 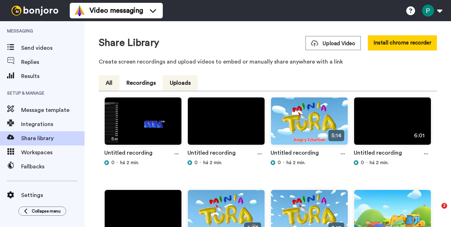 What do you see at coordinates (53, 138) in the screenshot?
I see `span: Share library` at bounding box center [53, 138].